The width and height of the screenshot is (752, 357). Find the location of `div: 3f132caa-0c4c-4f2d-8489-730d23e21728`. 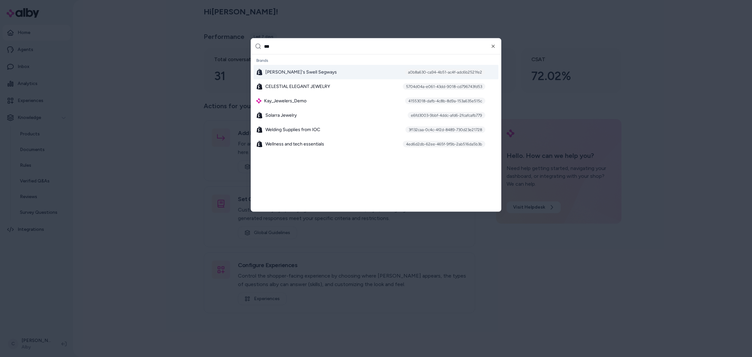

div: 3f132caa-0c4c-4f2d-8489-730d23e21728 is located at coordinates (445, 130).